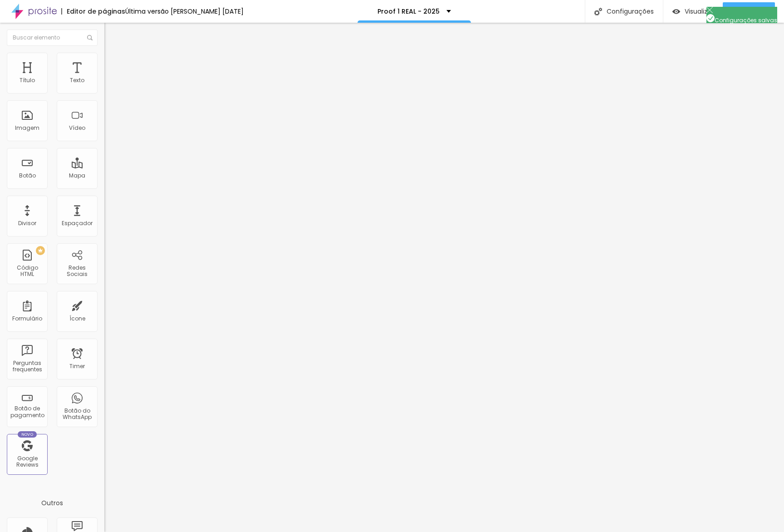  Describe the element at coordinates (27, 461) in the screenshot. I see `div: Google Reviews` at that location.